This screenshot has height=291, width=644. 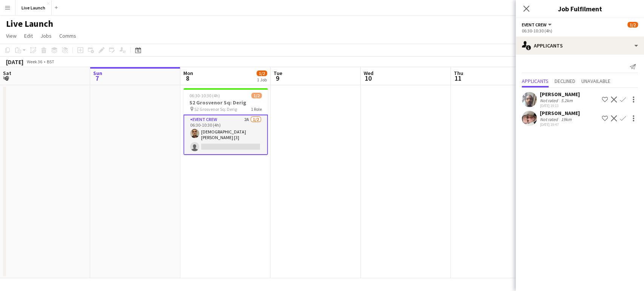 I want to click on h1: Live Launch, so click(x=29, y=24).